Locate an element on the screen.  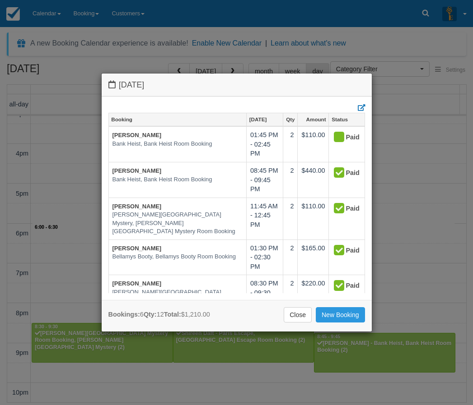
a: Close is located at coordinates (297, 315).